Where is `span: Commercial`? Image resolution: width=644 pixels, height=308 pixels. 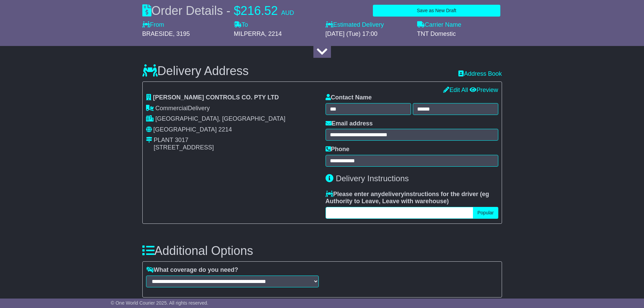
span: Commercial is located at coordinates (172, 108).